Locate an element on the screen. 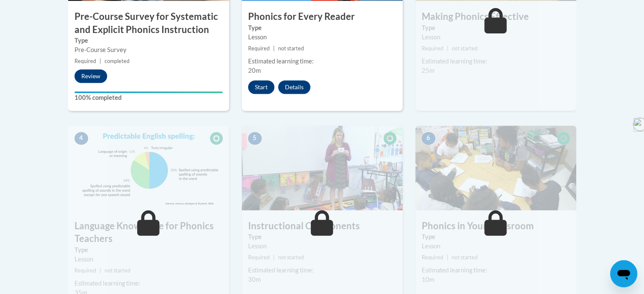 This screenshot has width=644, height=294. h3: Phonics in Your Classroom is located at coordinates (496, 226).